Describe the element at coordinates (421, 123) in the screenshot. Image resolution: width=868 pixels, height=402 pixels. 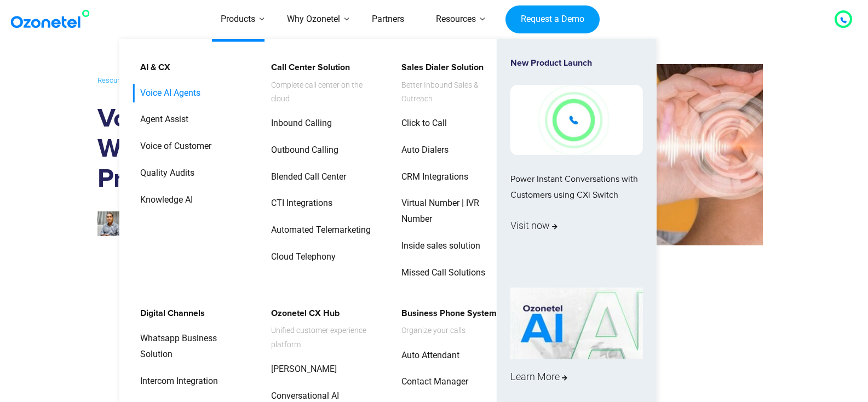
I see `a: Click to Call` at that location.